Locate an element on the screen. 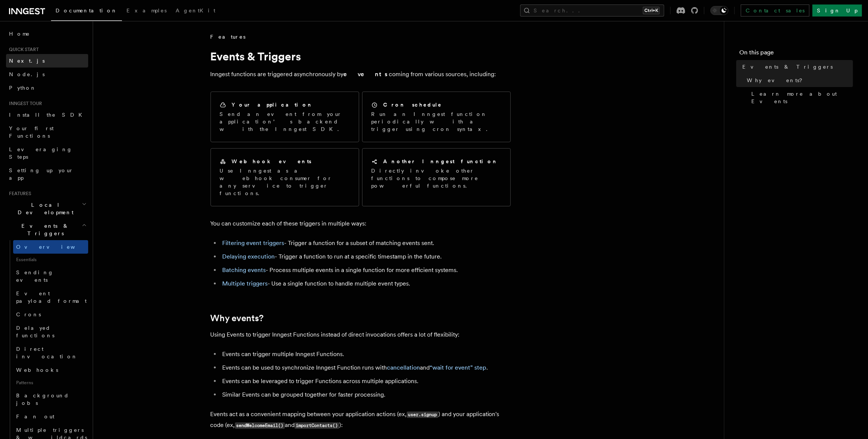 The image size is (868, 439). span: Event payload format is located at coordinates (51, 297).